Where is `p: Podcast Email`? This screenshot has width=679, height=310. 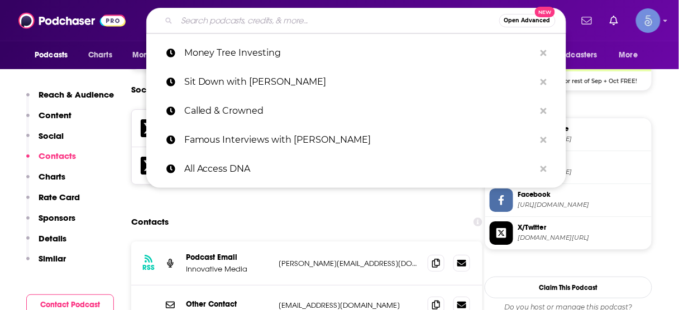
p: Podcast Email is located at coordinates (228, 257).